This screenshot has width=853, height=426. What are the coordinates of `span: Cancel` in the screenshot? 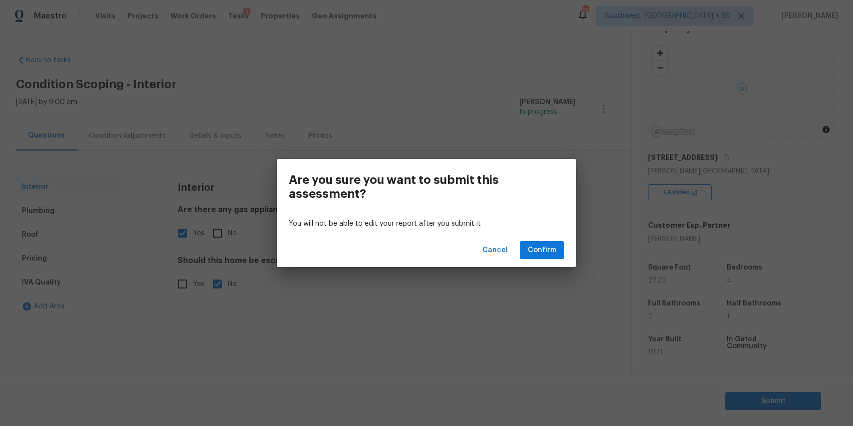 It's located at (495, 250).